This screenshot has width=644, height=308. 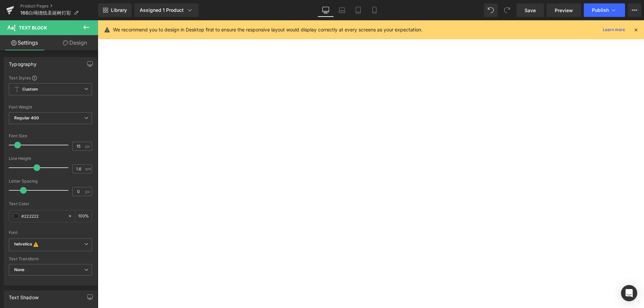 I want to click on div: Open Intercom Messenger, so click(x=629, y=293).